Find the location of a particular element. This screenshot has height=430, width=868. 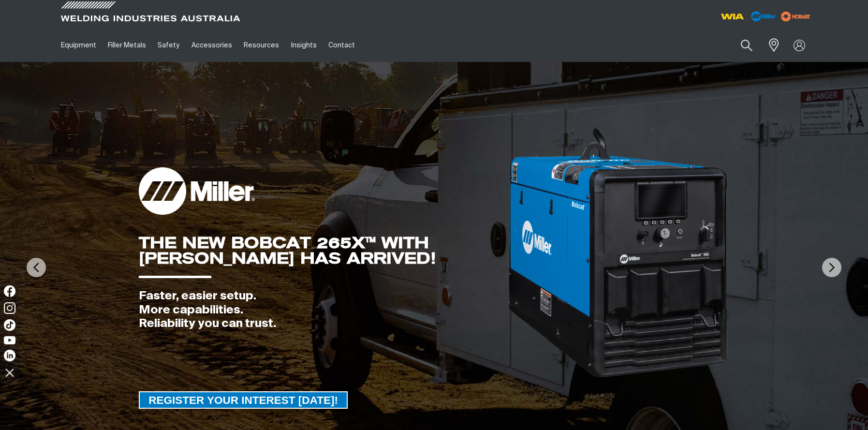

nav: Main is located at coordinates (340, 45).